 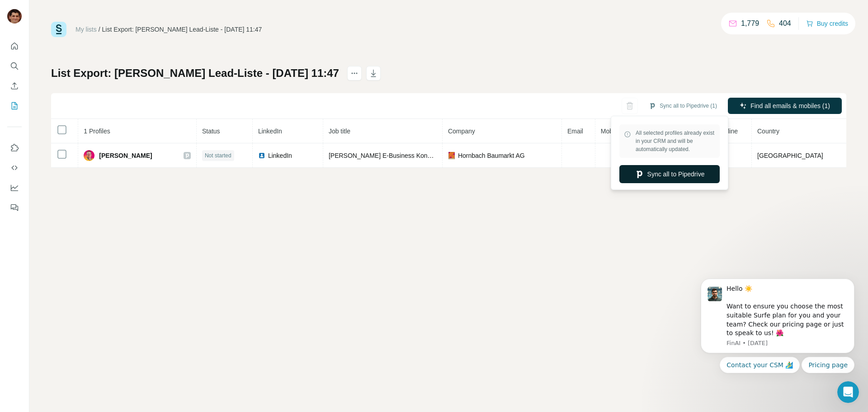 I want to click on span: Mobile, so click(x=610, y=131).